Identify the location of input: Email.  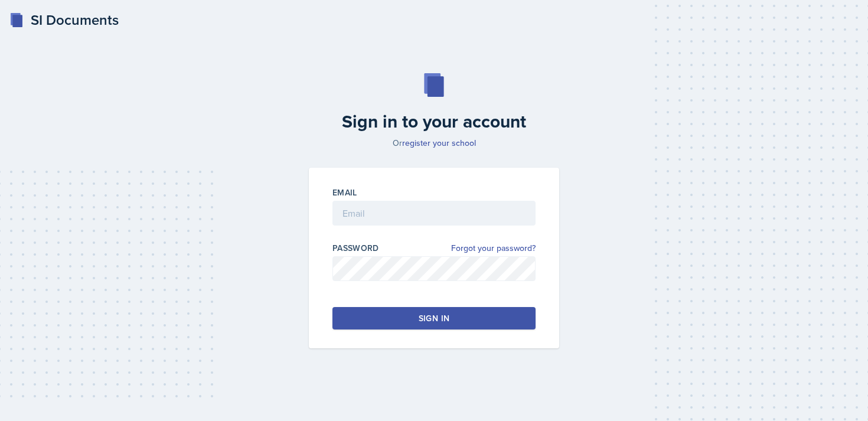
(434, 213).